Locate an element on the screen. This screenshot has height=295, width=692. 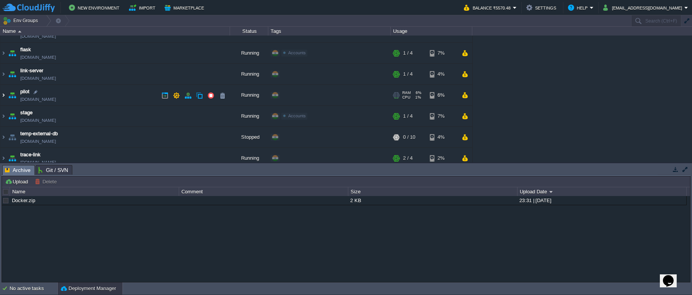
a: temp-external-db is located at coordinates (39, 134).